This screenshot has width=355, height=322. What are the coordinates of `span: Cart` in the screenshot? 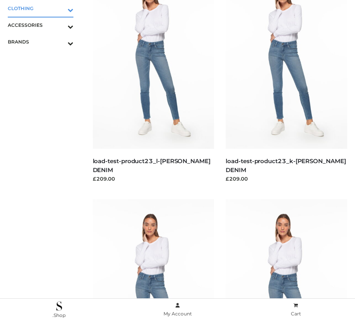 It's located at (296, 313).